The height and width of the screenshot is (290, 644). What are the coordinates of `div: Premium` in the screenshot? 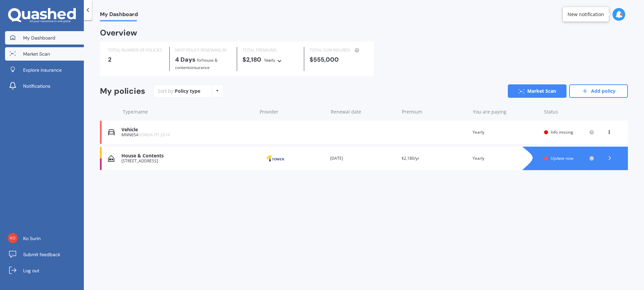 It's located at (435, 112).